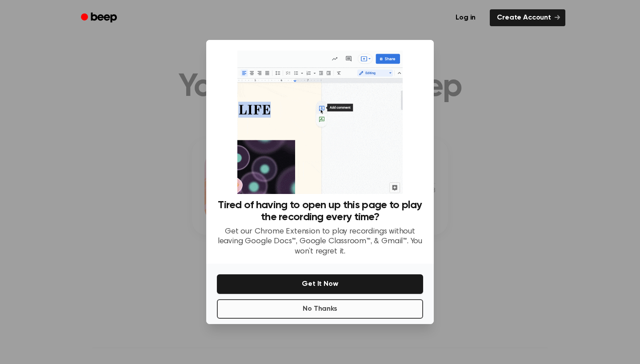 The image size is (640, 364). What do you see at coordinates (320, 242) in the screenshot?
I see `p: Get our Chrome Extension to play recordings without leaving Google Docs™, Google Classroom™, & Gm...` at bounding box center [320, 242].